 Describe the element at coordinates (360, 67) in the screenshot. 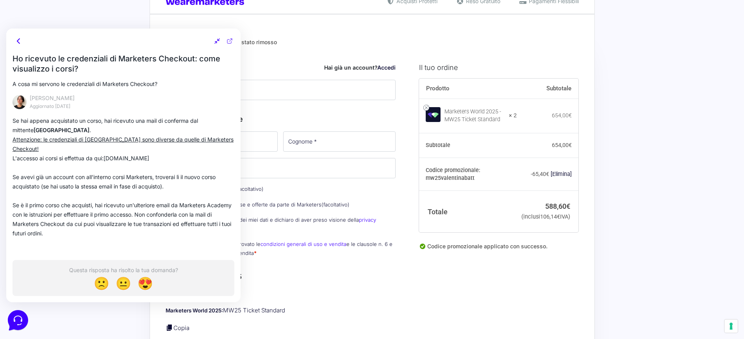

I see `div: Hai già un account?` at that location.